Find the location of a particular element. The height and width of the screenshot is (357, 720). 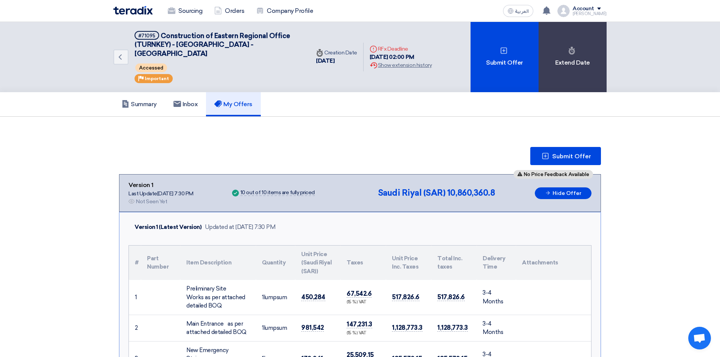

th: Part Number is located at coordinates (161, 263).